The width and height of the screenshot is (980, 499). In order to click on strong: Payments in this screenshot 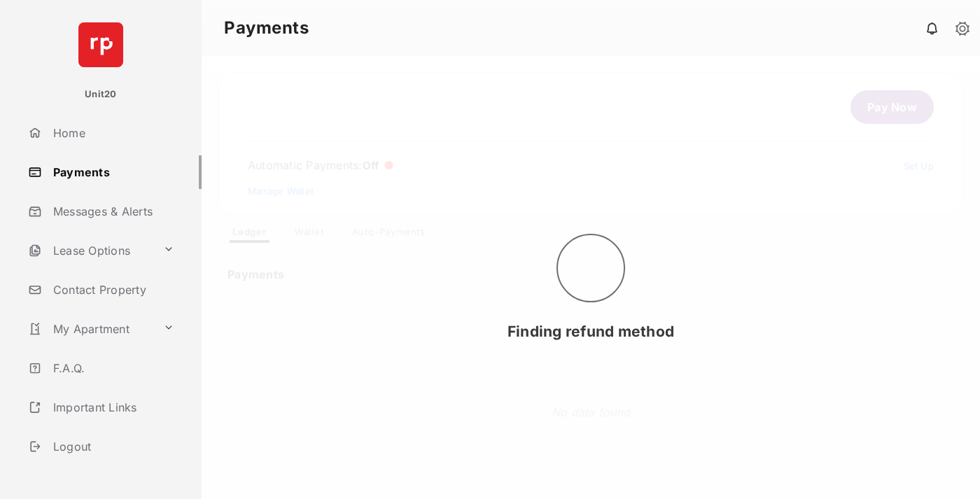, I will do `click(266, 28)`.